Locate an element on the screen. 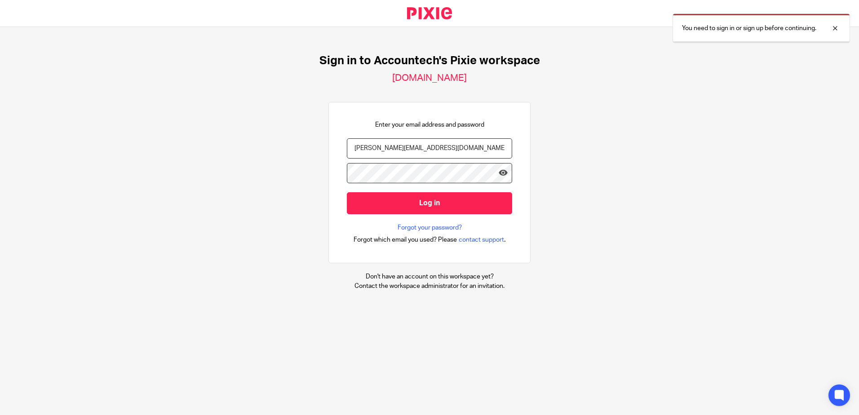 The image size is (859, 415). span: Forgot which email you used? Please is located at coordinates (405, 240).